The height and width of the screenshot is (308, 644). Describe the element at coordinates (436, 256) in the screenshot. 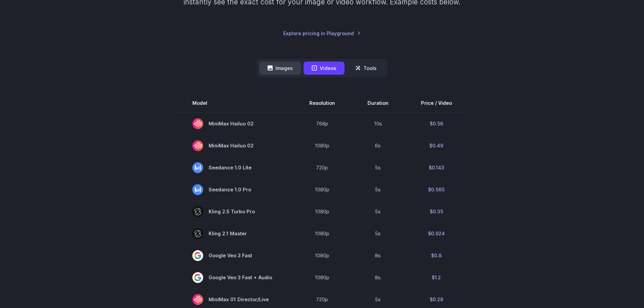

I see `td: $0.8` at that location.